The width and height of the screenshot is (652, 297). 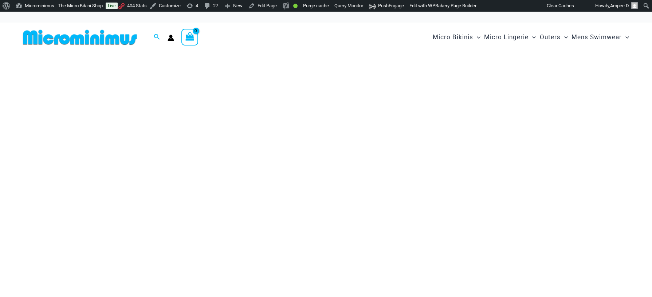 What do you see at coordinates (457, 37) in the screenshot?
I see `a: Micro BikinisMenu ToggleMenu Toggle` at bounding box center [457, 37].